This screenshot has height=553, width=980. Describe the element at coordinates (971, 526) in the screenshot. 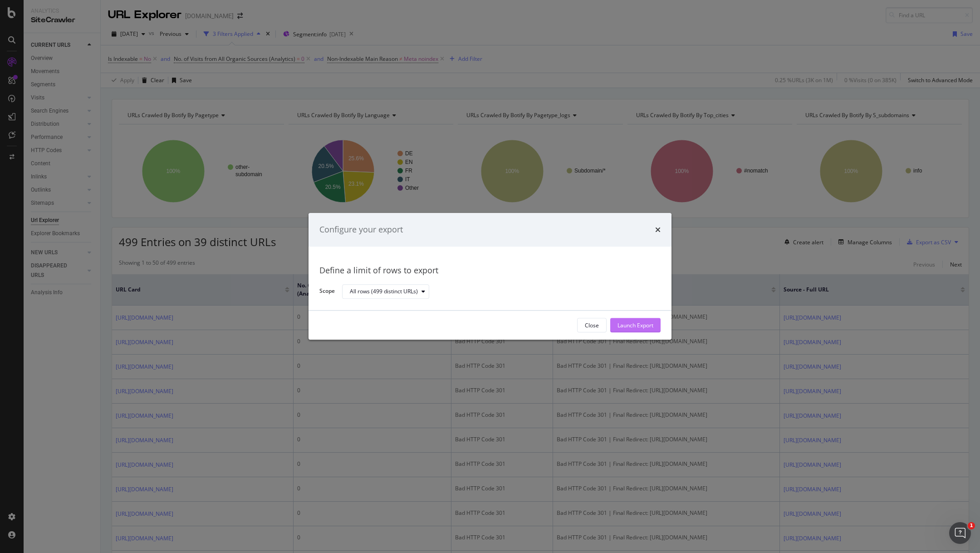

I see `span: 1` at that location.